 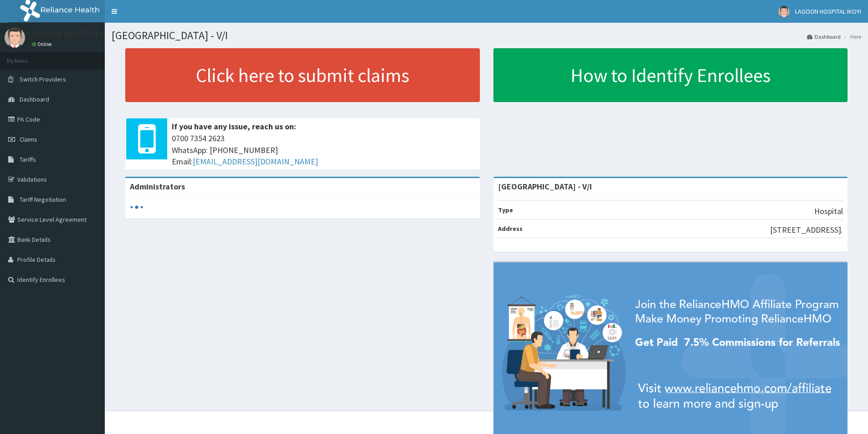 I want to click on b: Address, so click(x=510, y=229).